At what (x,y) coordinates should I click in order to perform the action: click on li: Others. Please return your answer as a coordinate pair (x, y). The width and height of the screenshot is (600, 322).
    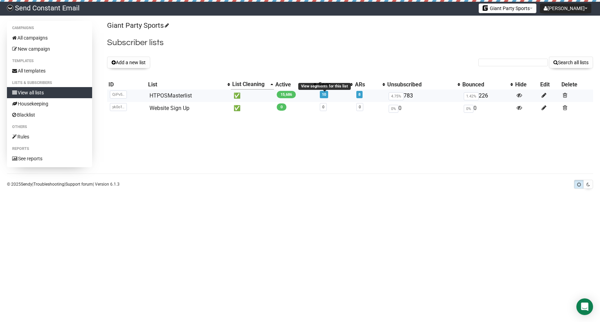
    Looking at the image, I should click on (49, 127).